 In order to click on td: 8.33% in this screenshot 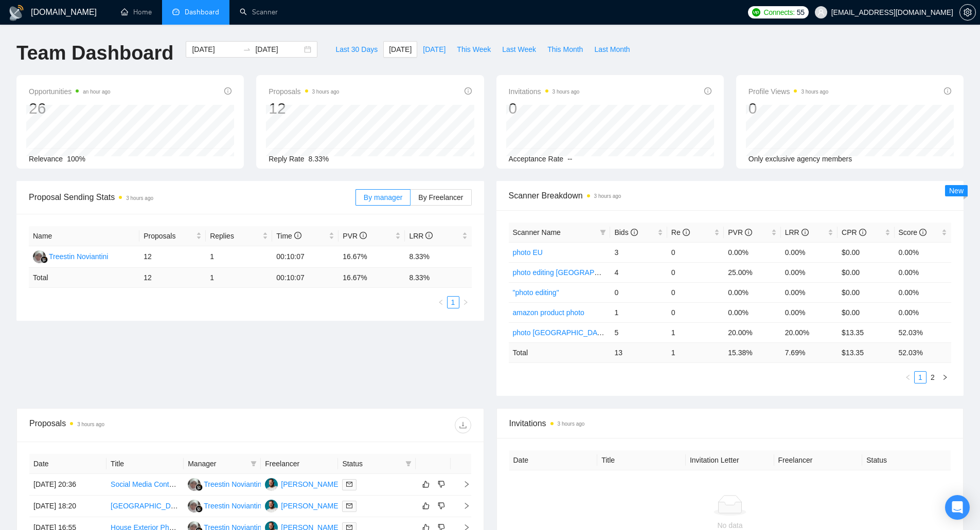, I will do `click(438, 257)`.